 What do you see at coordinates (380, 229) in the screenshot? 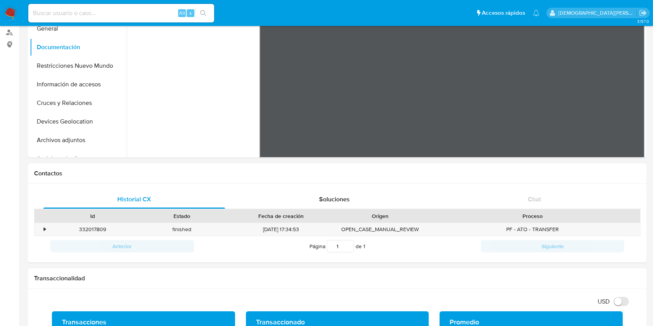
I see `div: OPEN_CASE_MANUAL_REVIEW` at bounding box center [380, 229].